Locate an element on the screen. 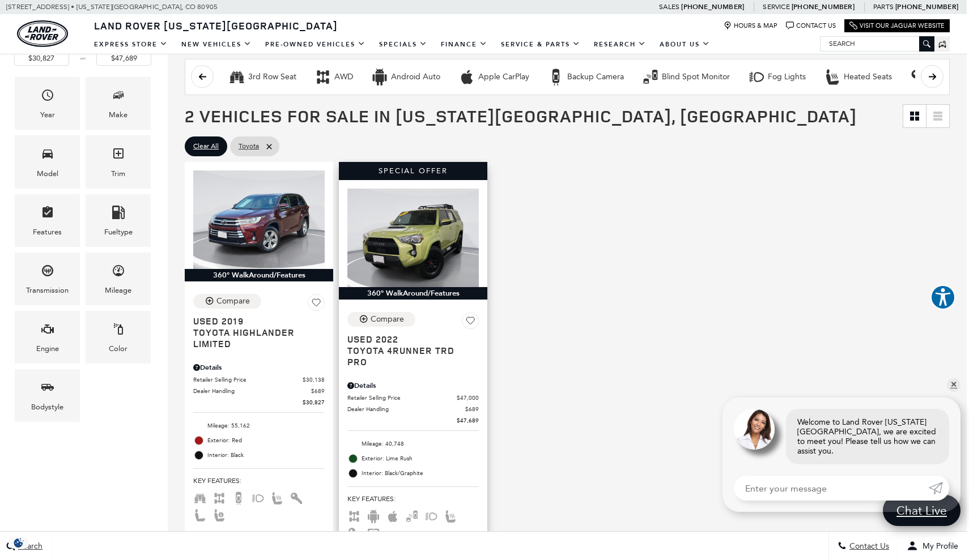 The image size is (969, 560). span: Backup Camera is located at coordinates (239, 497).